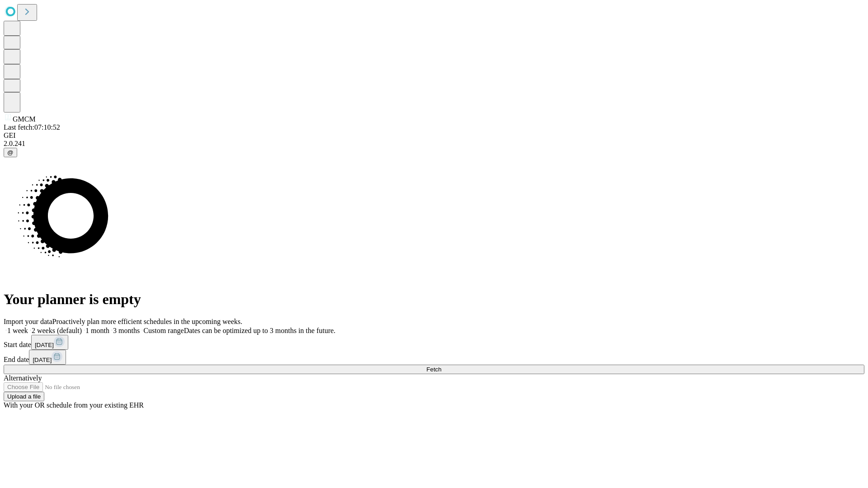  What do you see at coordinates (32, 127) in the screenshot?
I see `span: Last fetch: 07:10:52` at bounding box center [32, 127].